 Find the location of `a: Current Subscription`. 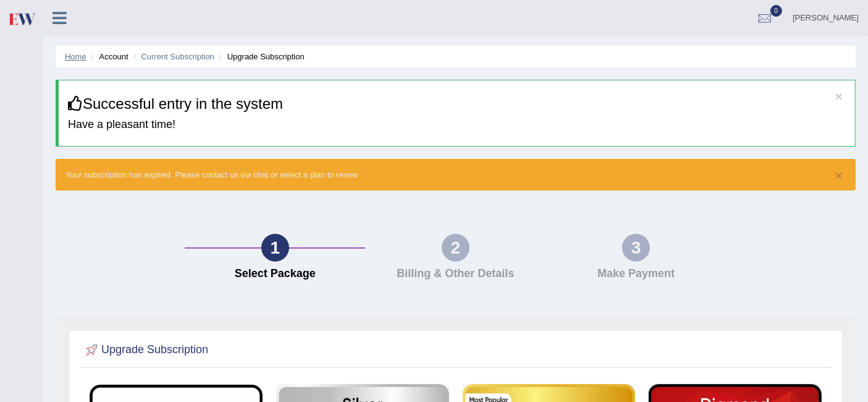

a: Current Subscription is located at coordinates (177, 57).